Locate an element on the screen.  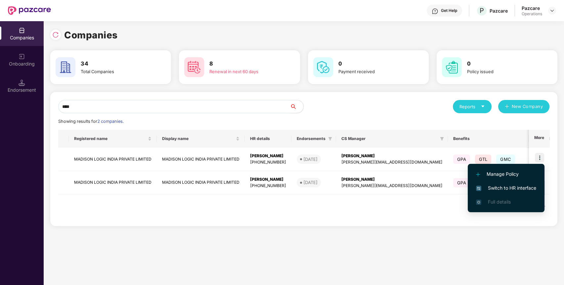
img: svg+xml;base64,PHN2ZyB3aWR0aD0iMTQuNSIgaGVpZ2h0PSIxNC41IiB2aWV3Qm94PSIwIDAgMTYgMTYiIGZpbGw9Im5vbm... is located at coordinates (22, 83).